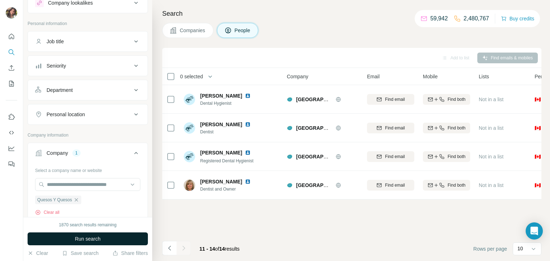 This screenshot has height=261, width=550. I want to click on button: Feedback, so click(11, 164).